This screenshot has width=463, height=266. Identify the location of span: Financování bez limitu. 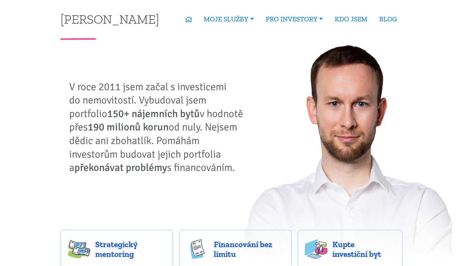
(249, 249).